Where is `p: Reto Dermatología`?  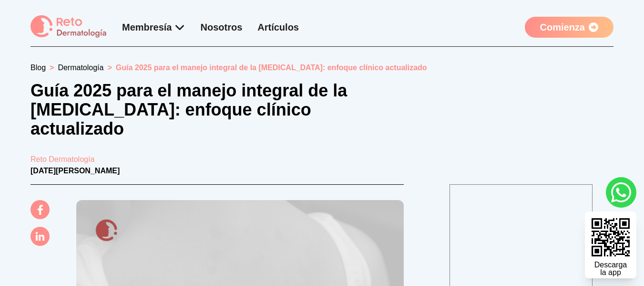 p: Reto Dermatología is located at coordinates (322, 159).